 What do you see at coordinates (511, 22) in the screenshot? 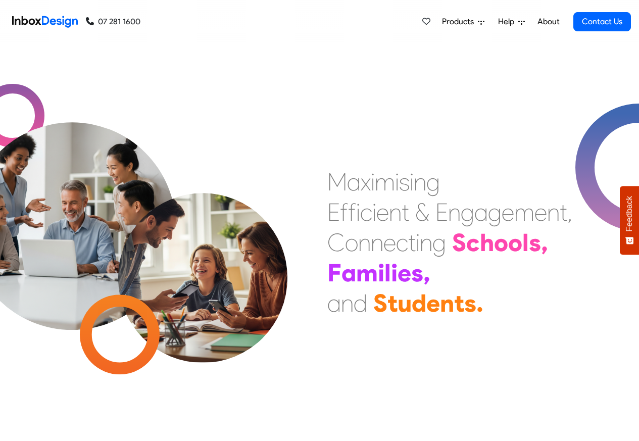
I see `a: Help` at bounding box center [511, 22].